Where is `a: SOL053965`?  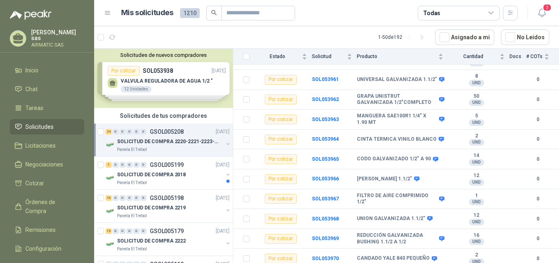 a: SOL053965 is located at coordinates (325, 159).